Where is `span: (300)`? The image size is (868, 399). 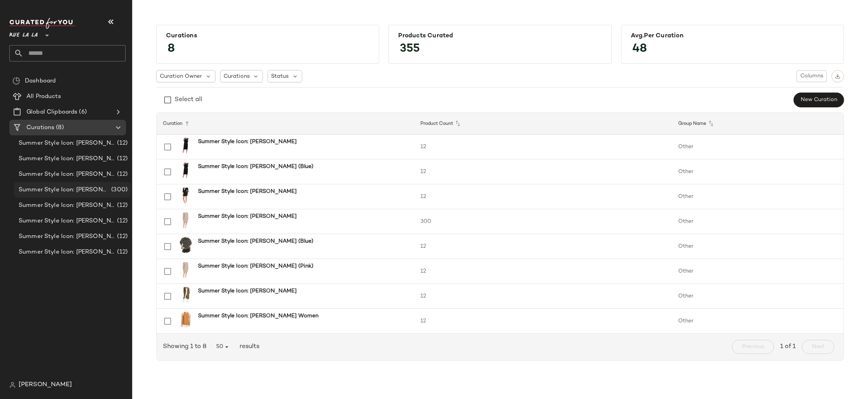
span: (300) is located at coordinates (118, 190).